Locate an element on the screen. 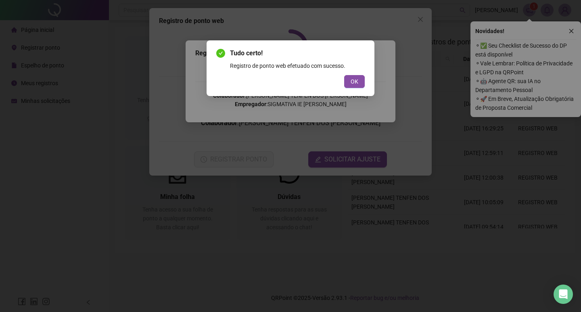  div: Registro de ponto web efetuado com sucesso. is located at coordinates (297, 66).